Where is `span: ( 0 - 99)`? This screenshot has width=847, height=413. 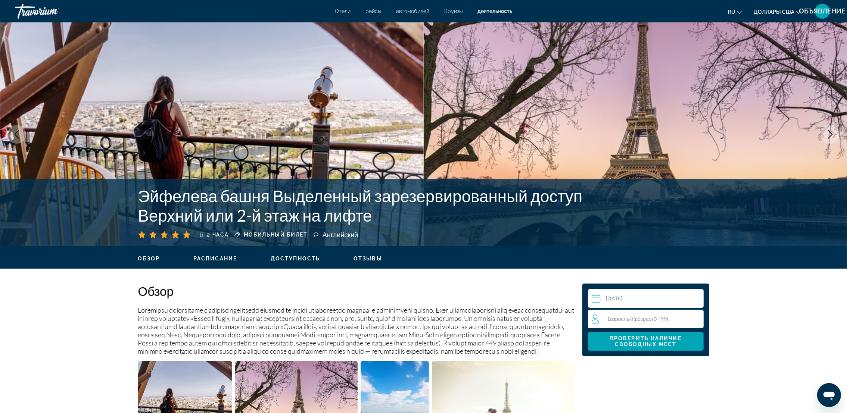 span: ( 0 - 99) is located at coordinates (651, 319).